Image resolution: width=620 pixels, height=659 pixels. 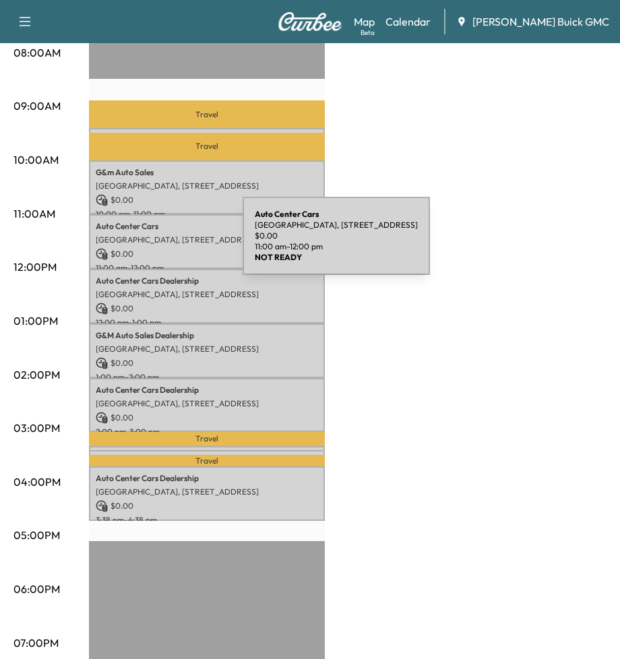 I want to click on p: 2:00 pm - 3:00 pm, so click(x=207, y=432).